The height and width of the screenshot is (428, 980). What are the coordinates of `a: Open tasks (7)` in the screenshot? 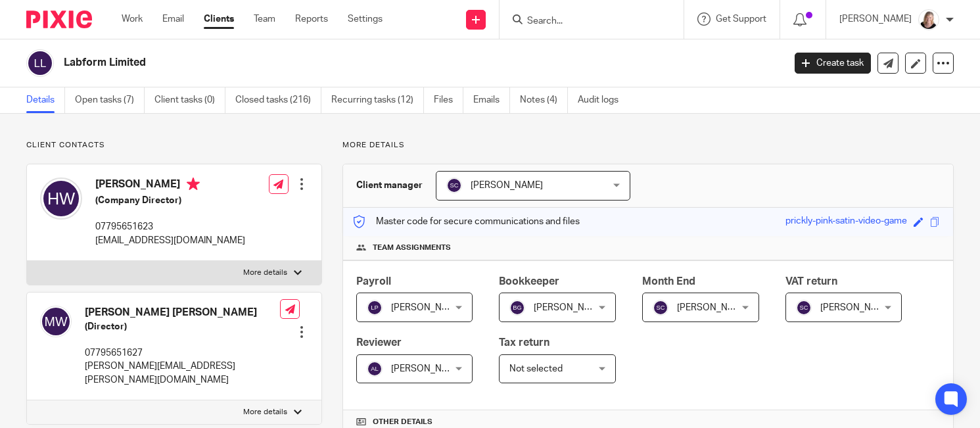 It's located at (109, 100).